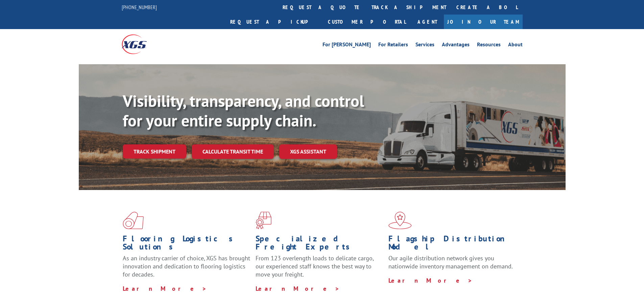 The height and width of the screenshot is (308, 644). Describe the element at coordinates (515, 46) in the screenshot. I see `a: About` at that location.